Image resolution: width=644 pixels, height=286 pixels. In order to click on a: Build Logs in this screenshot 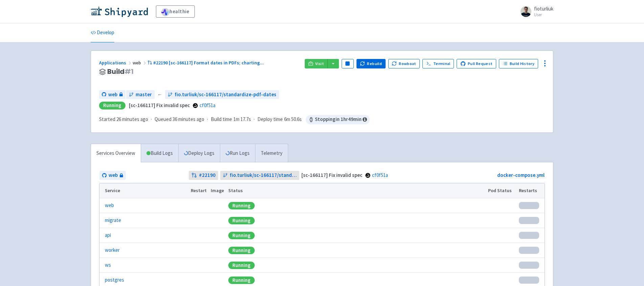, I will do `click(160, 153)`.